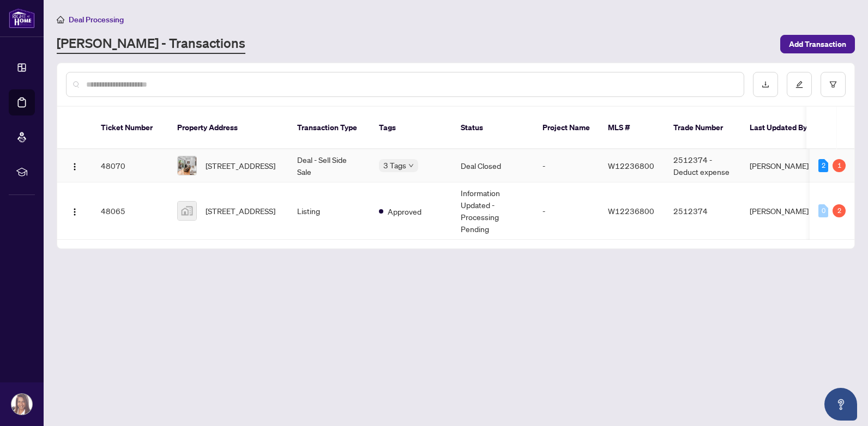  Describe the element at coordinates (834, 84) in the screenshot. I see `span: filter` at that location.